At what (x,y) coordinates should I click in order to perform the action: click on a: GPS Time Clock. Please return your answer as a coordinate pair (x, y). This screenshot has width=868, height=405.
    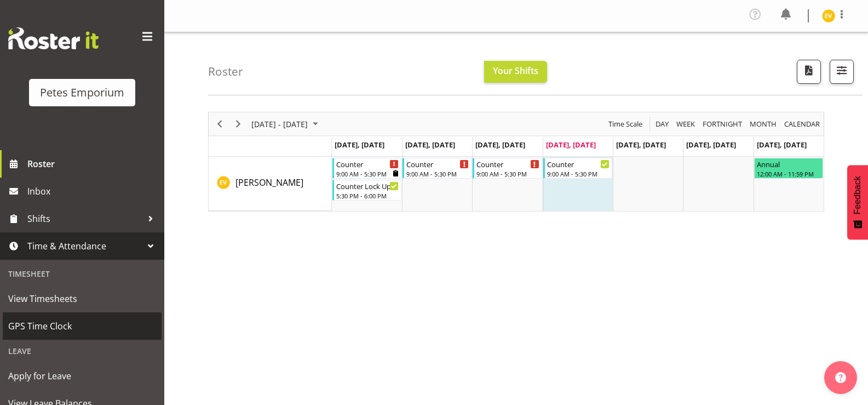
    Looking at the image, I should click on (82, 326).